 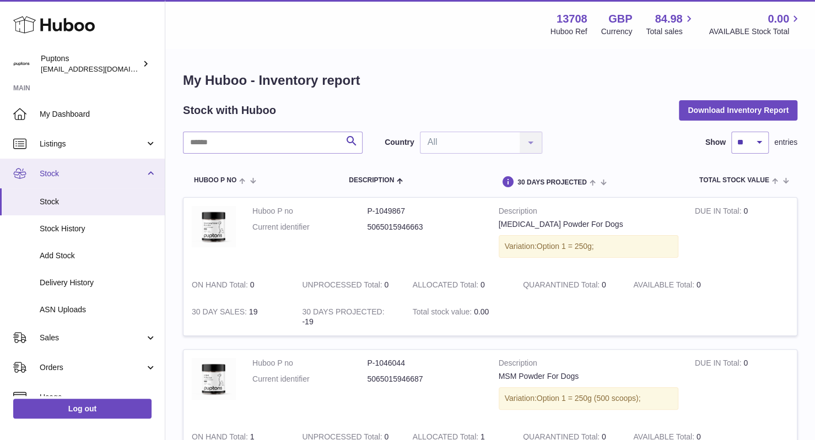 What do you see at coordinates (738, 110) in the screenshot?
I see `button: Download Inventory Report` at bounding box center [738, 110].